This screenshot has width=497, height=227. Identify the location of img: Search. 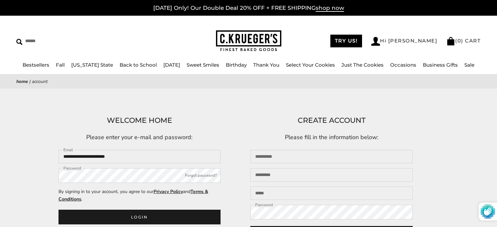
(19, 42).